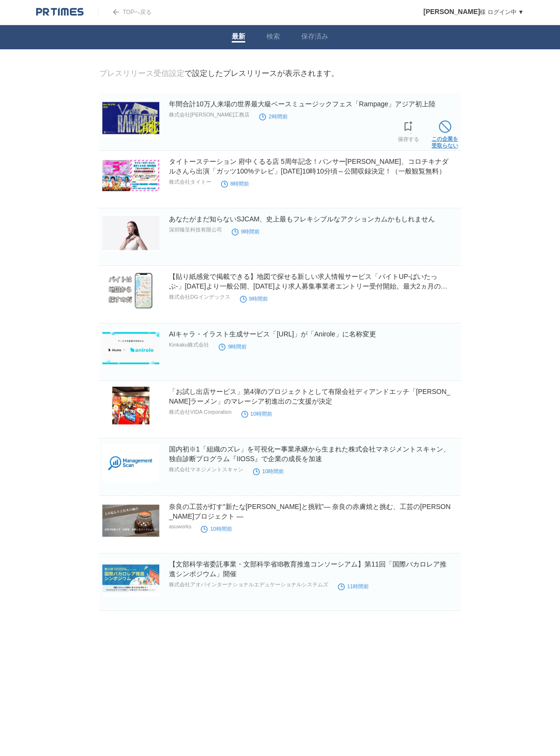 Image resolution: width=560 pixels, height=756 pixels. Describe the element at coordinates (125, 12) in the screenshot. I see `a: TOPへ戻る` at that location.